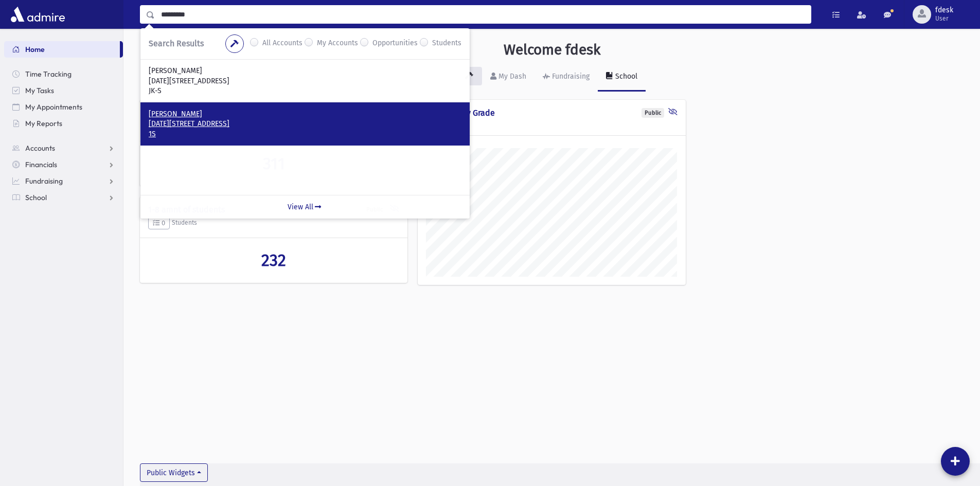 The height and width of the screenshot is (486, 980). Describe the element at coordinates (40, 148) in the screenshot. I see `span: Accounts` at that location.